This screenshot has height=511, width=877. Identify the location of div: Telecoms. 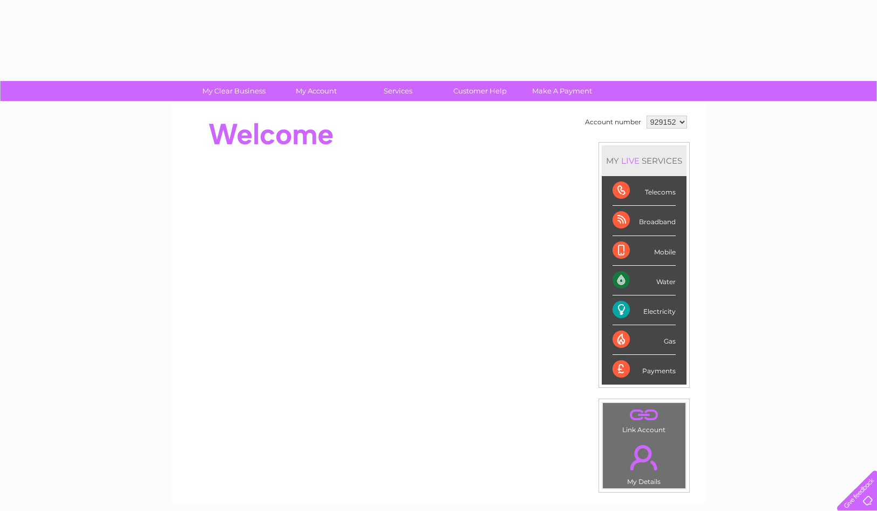
(644, 191).